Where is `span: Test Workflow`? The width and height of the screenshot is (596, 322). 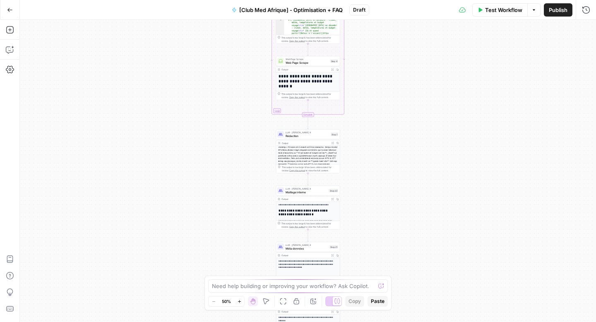
span: Test Workflow is located at coordinates (504, 10).